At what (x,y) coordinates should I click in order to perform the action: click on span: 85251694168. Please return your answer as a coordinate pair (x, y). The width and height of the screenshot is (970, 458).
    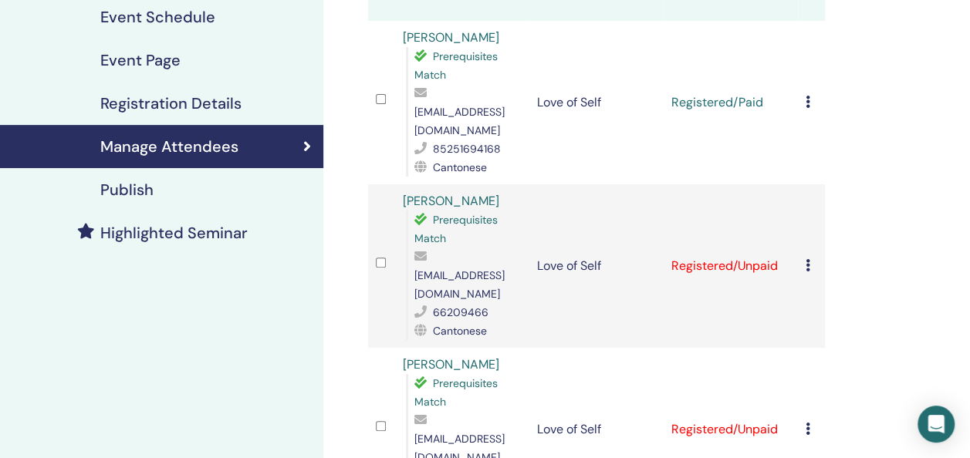
    Looking at the image, I should click on (467, 149).